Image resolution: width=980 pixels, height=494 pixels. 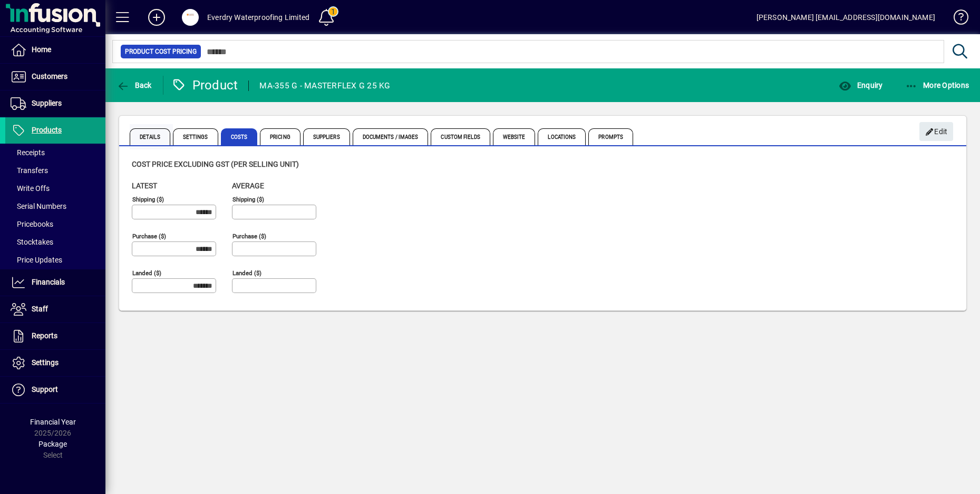 I want to click on span: Product Cost Pricing, so click(x=160, y=52).